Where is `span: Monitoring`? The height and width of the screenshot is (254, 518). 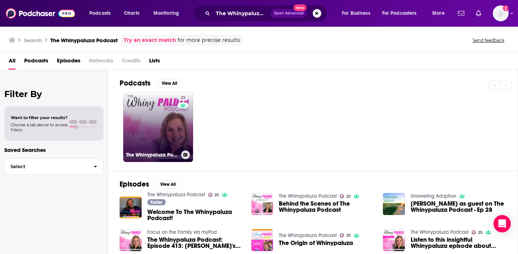 span: Monitoring is located at coordinates (166, 13).